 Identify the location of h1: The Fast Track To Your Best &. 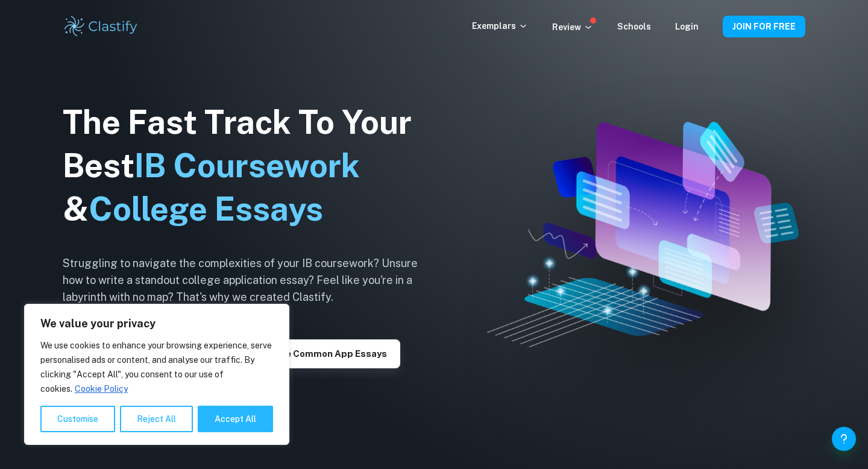
(250, 165).